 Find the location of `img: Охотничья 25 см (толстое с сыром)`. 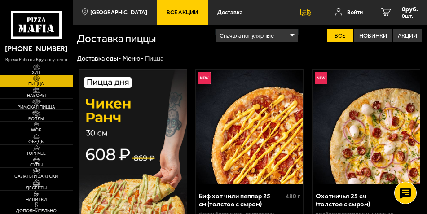

img: Охотничья 25 см (толстое с сыром) is located at coordinates (366, 127).